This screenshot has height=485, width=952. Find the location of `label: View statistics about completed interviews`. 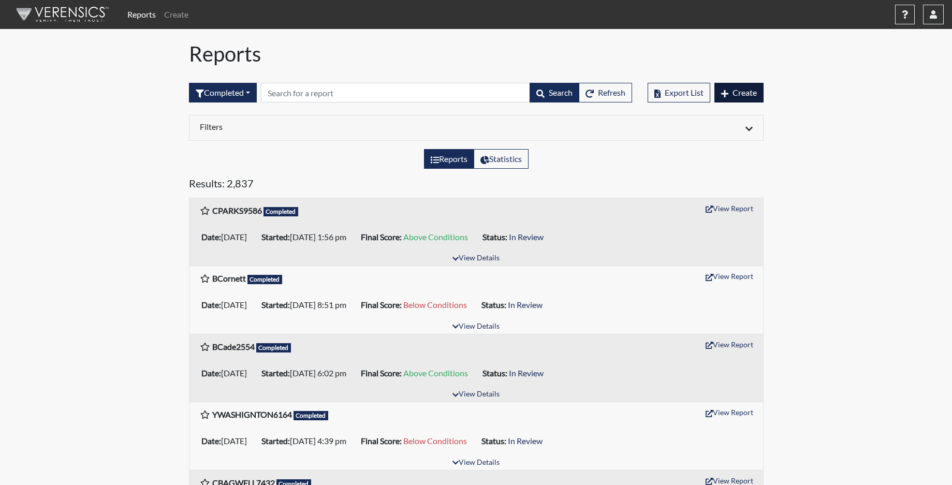

label: View statistics about completed interviews is located at coordinates (501, 159).